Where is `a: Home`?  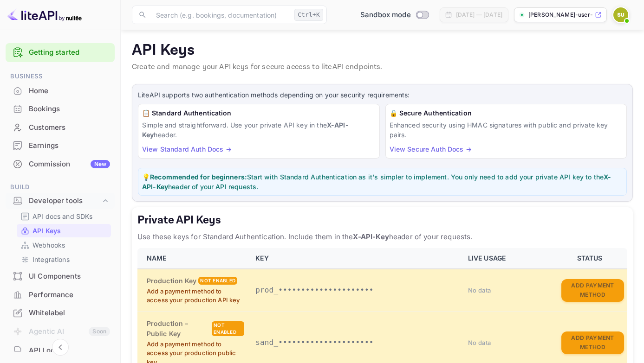
a: Home is located at coordinates (60, 91).